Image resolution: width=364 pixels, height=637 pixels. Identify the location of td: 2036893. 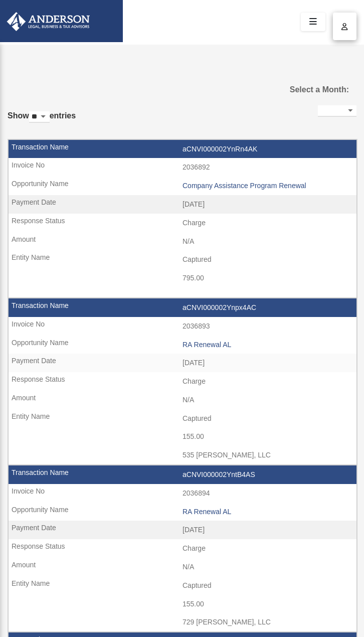
(183, 326).